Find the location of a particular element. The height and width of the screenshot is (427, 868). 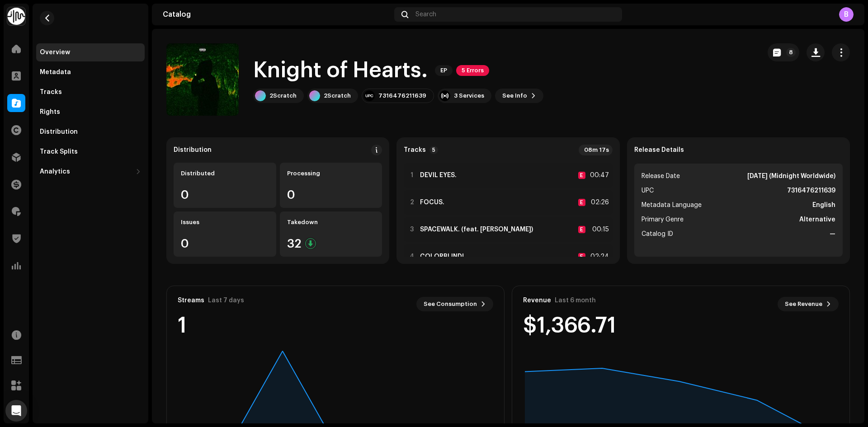

span: See Consumption is located at coordinates (450, 304).